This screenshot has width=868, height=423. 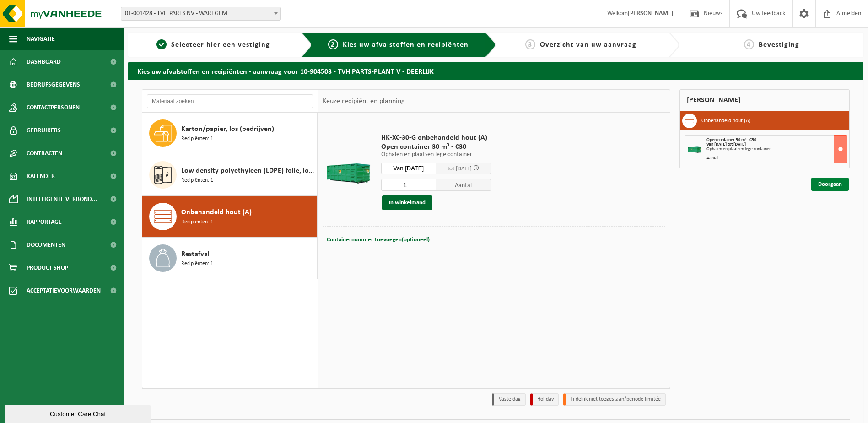 What do you see at coordinates (47, 268) in the screenshot?
I see `span: Product Shop` at bounding box center [47, 268].